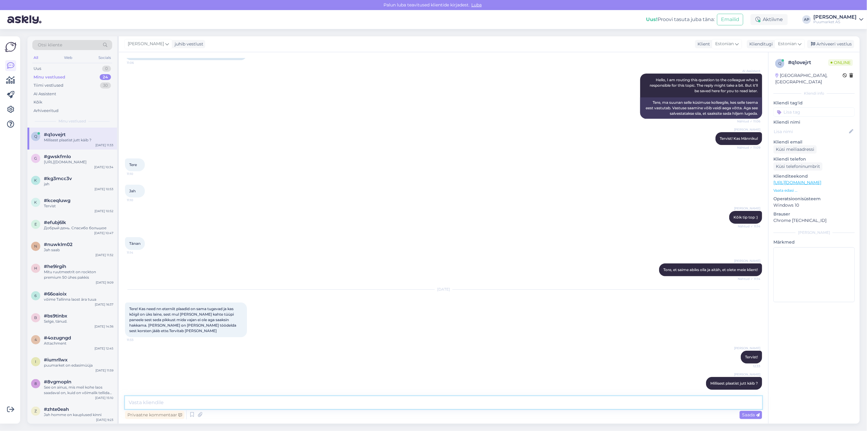  Describe the element at coordinates (36, 361) in the screenshot. I see `span: i` at that location.